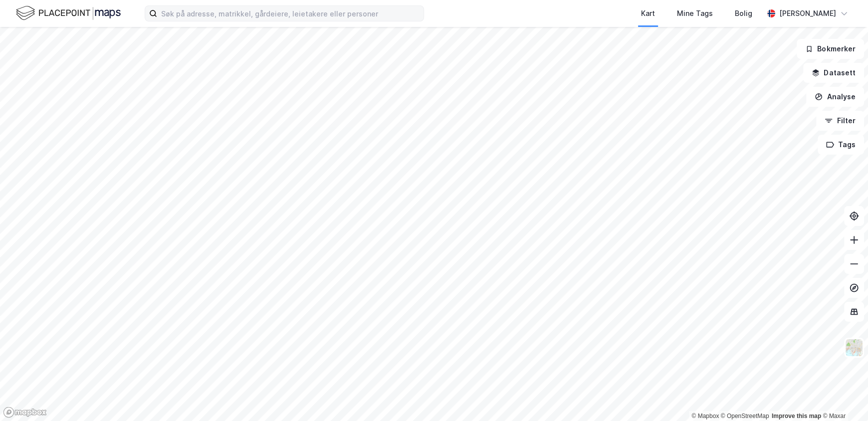  I want to click on button: Tags, so click(841, 145).